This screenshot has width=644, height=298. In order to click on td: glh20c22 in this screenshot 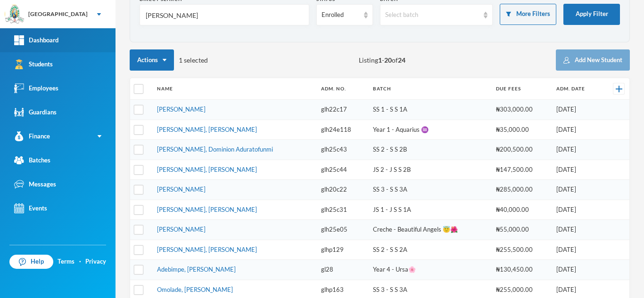, I will do `click(342, 190)`.